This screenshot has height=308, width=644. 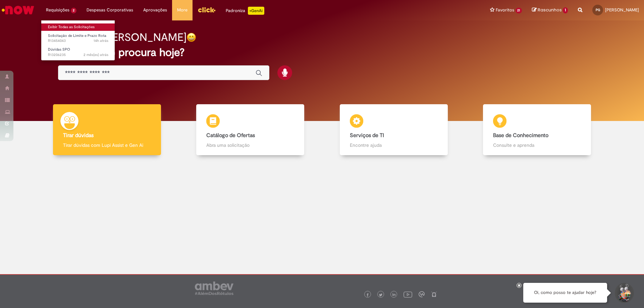 I want to click on img: click_logo_yellow_360x200.png, so click(x=207, y=10).